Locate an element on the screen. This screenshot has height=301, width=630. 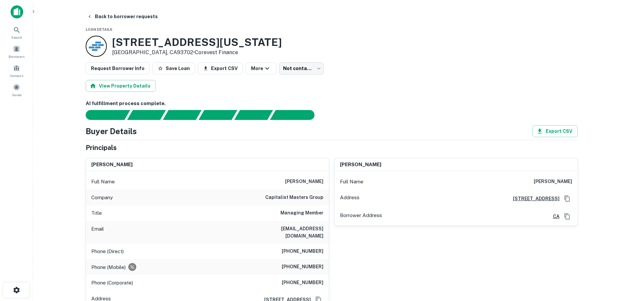
img: capitalize-icon.png is located at coordinates (17, 12).